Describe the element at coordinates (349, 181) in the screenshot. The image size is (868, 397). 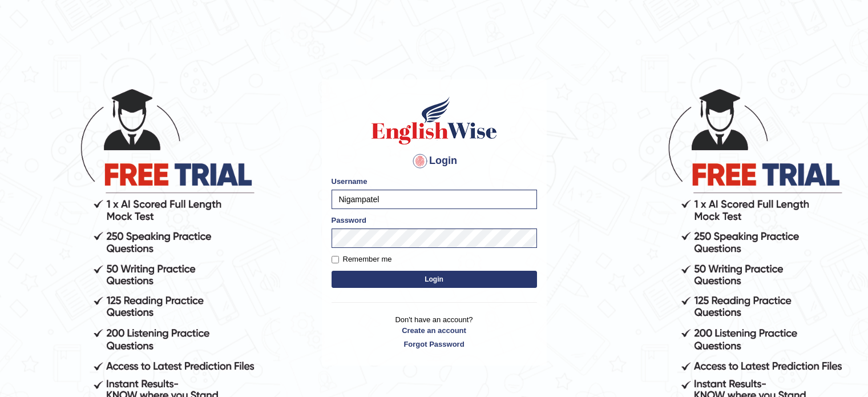
I see `label: Username` at that location.